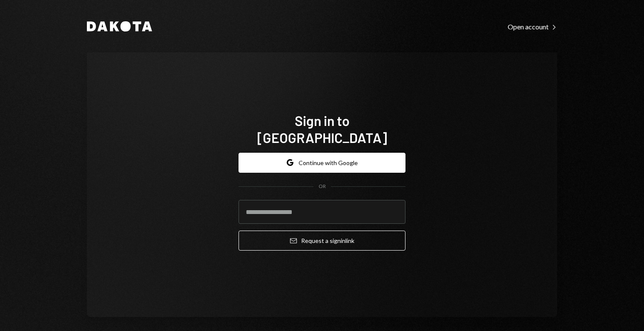 Image resolution: width=644 pixels, height=331 pixels. What do you see at coordinates (532, 27) in the screenshot?
I see `div: Open account` at bounding box center [532, 27].